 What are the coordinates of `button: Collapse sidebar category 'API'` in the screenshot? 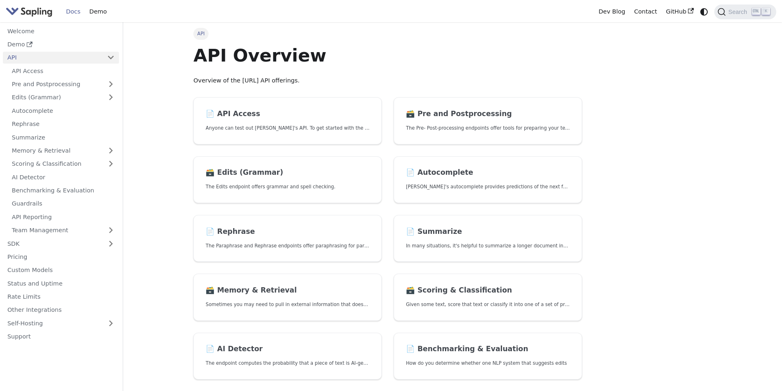 It's located at (111, 57).